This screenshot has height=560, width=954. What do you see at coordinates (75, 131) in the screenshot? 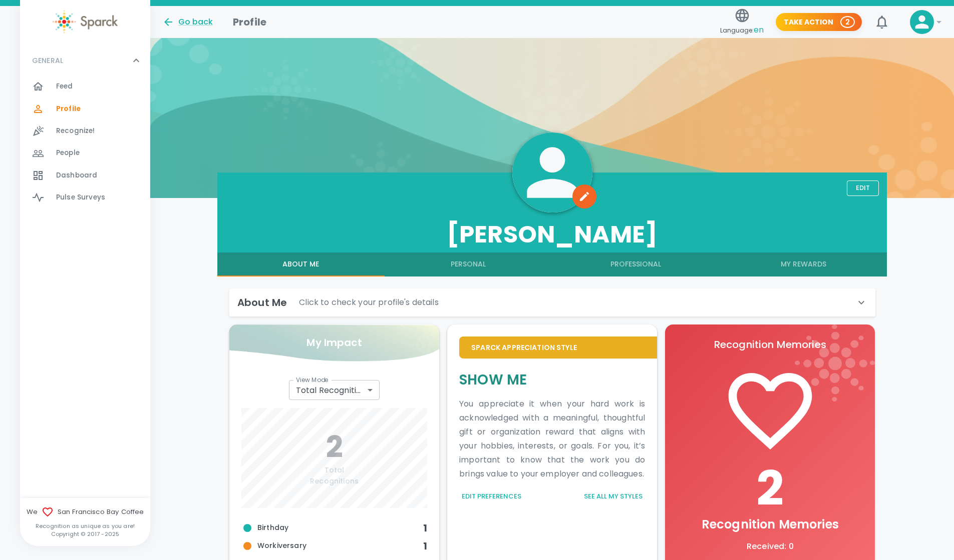
I see `span: Recognize!` at bounding box center [75, 131].